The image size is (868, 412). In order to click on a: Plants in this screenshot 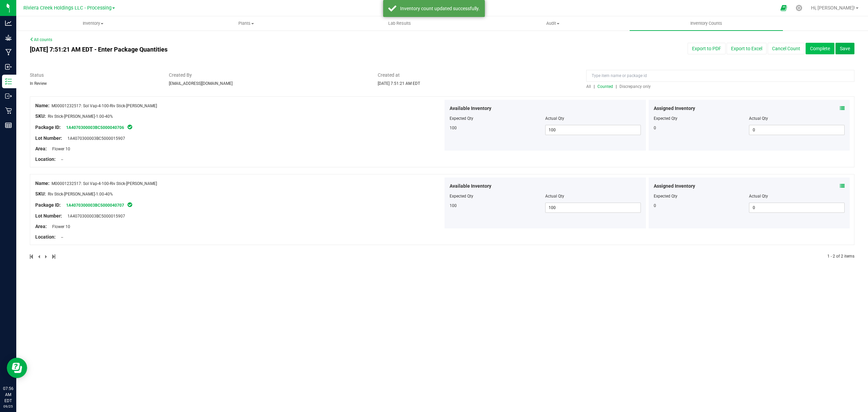, I will do `click(246, 24)`.